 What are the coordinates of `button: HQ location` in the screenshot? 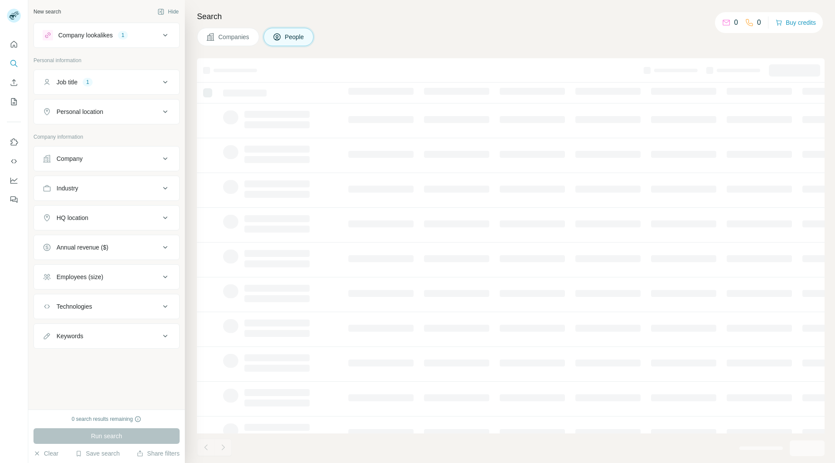 It's located at (107, 218).